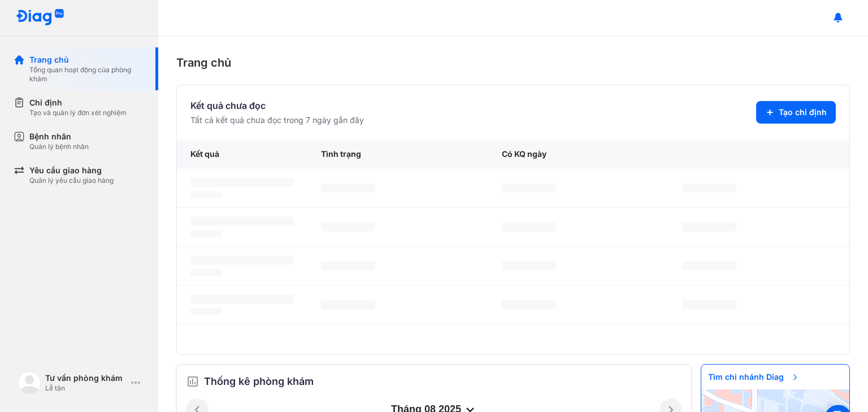 The width and height of the screenshot is (868, 412). I want to click on div: Chỉ định, so click(78, 102).